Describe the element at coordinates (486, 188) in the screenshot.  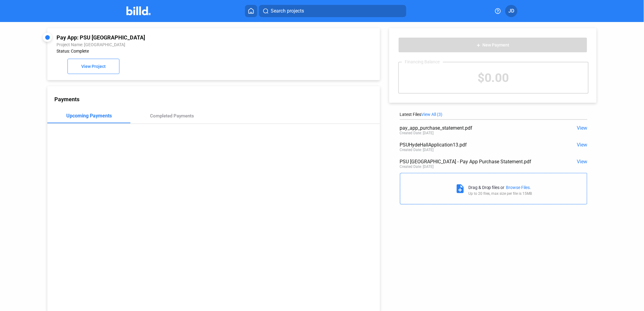
I see `div: Drag & Drop files or` at that location.